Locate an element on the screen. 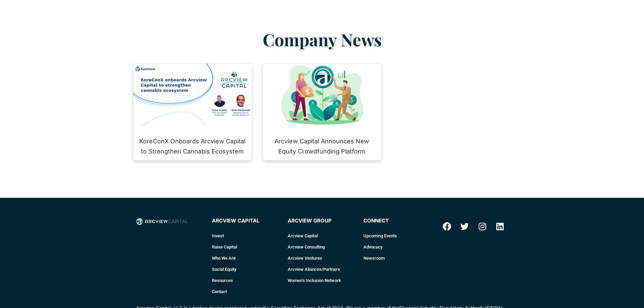 The image size is (644, 308). a: Newsroom is located at coordinates (398, 258).